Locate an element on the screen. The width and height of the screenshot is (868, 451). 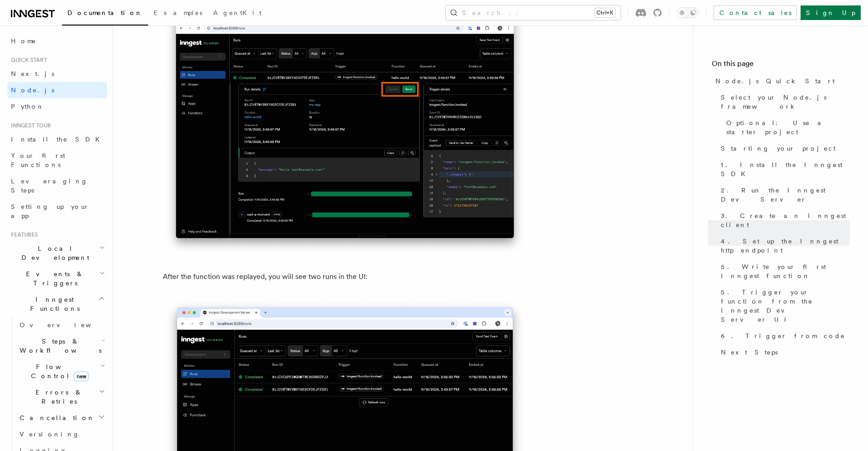
span: Features is located at coordinates (22, 235).